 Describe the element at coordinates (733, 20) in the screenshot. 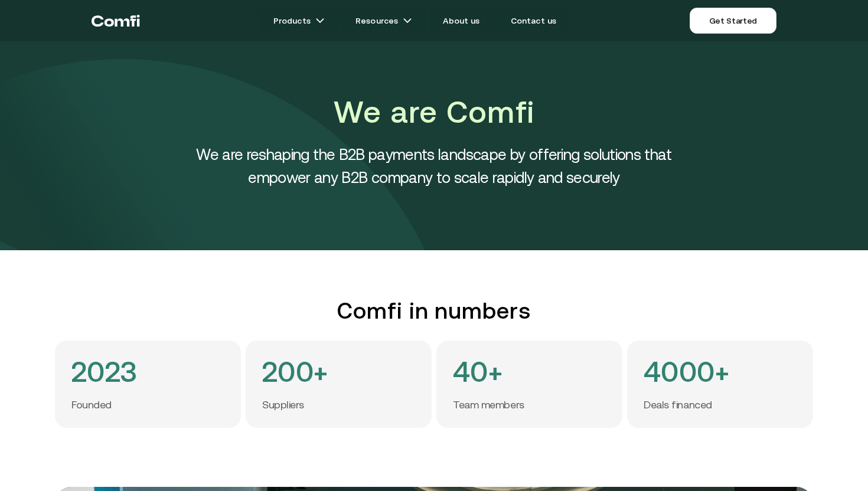

I see `a: Get Started` at that location.